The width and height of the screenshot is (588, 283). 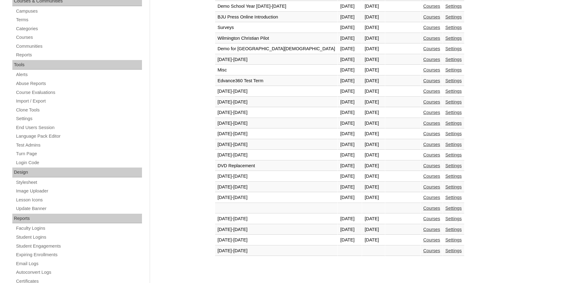 What do you see at coordinates (79, 110) in the screenshot?
I see `a: Clone Tools` at bounding box center [79, 110].